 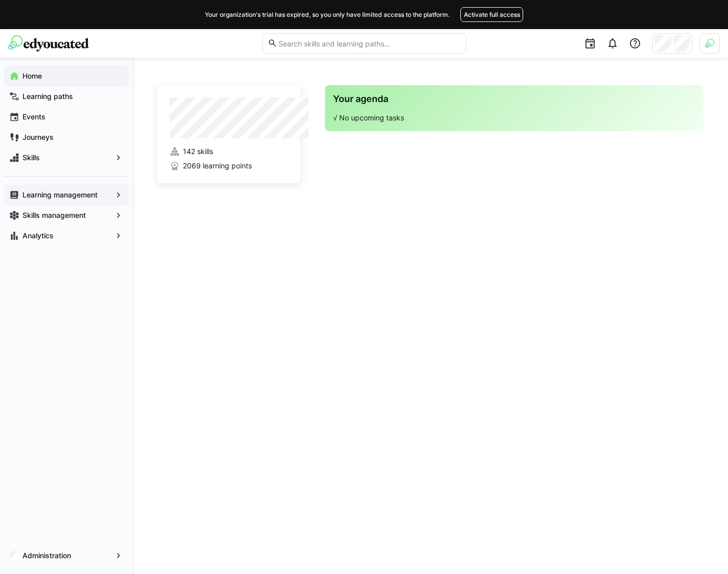 I want to click on h3: Your agenda, so click(x=514, y=99).